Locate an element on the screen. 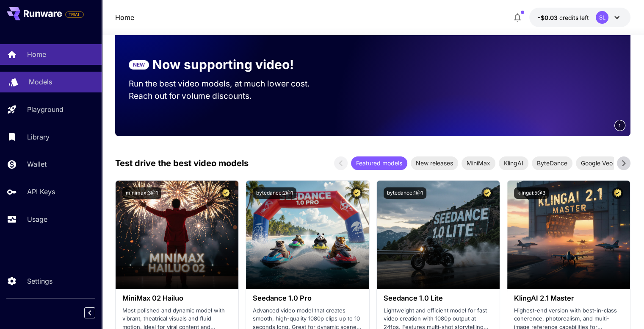 The image size is (644, 329). p: NEW is located at coordinates (139, 65).